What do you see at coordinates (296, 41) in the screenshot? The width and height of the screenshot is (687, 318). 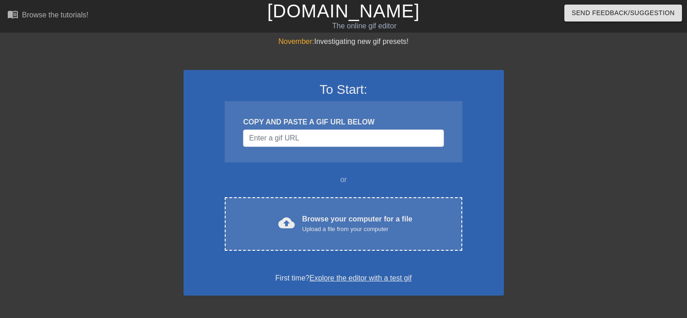 I see `span: November:` at bounding box center [296, 41].